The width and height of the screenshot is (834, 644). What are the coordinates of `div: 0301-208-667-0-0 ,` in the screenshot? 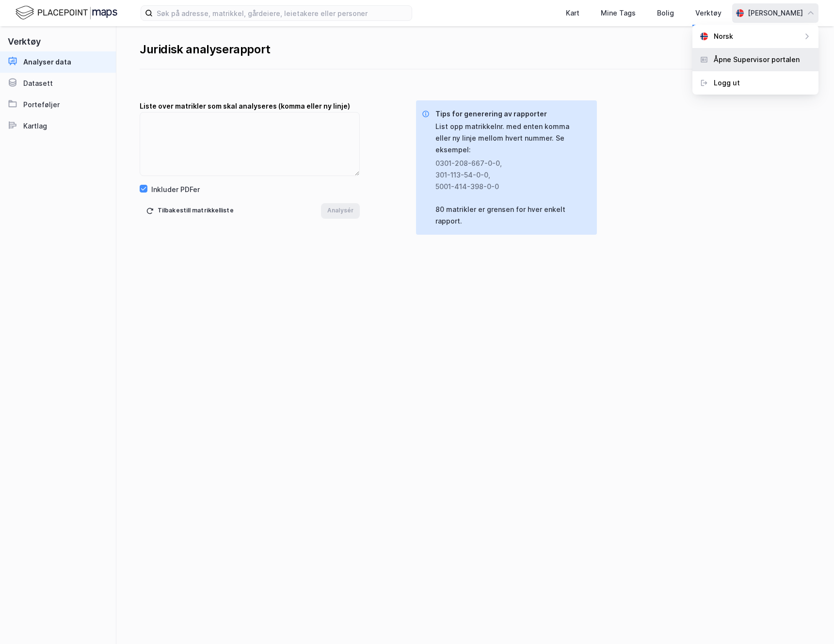 It's located at (508, 164).